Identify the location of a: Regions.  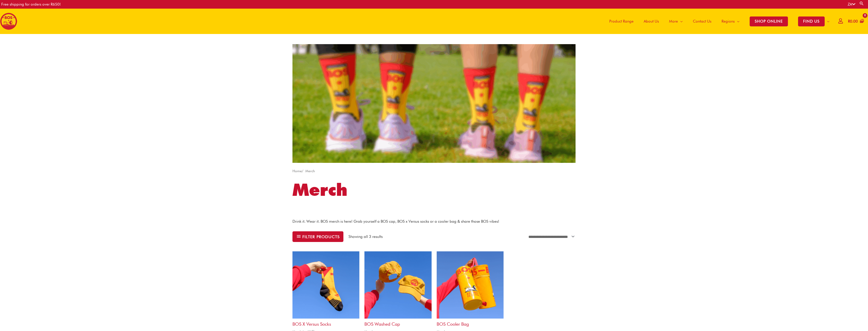
(730, 21).